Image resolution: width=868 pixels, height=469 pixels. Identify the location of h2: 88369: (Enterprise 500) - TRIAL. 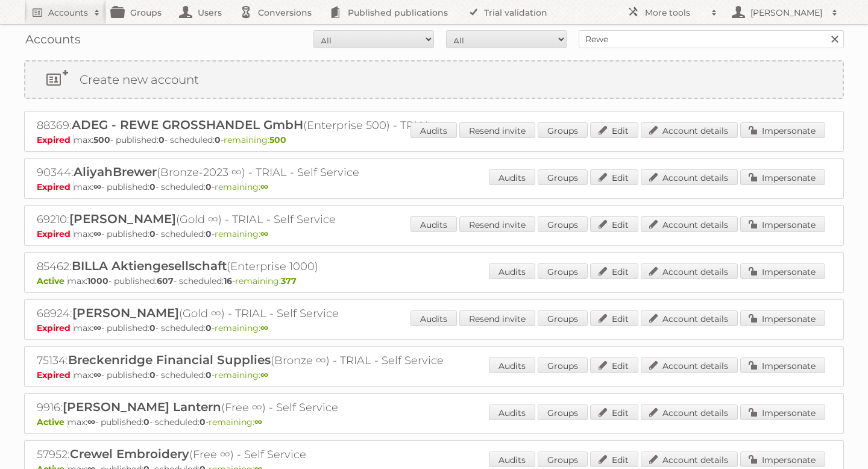
(248, 125).